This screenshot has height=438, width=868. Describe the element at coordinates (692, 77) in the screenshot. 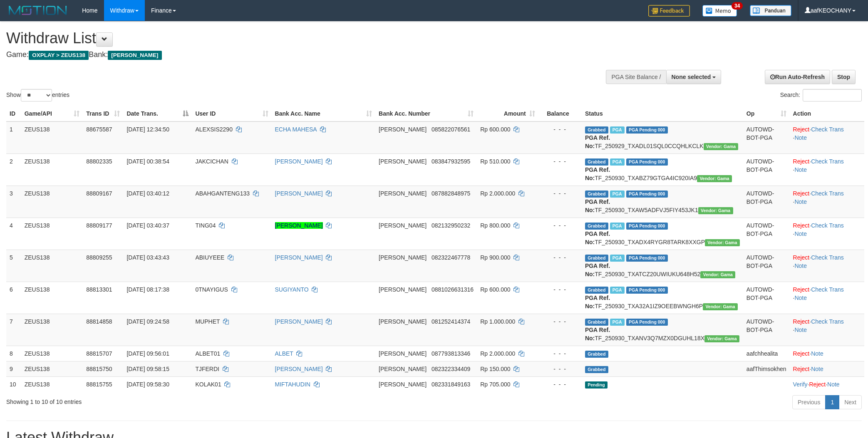

I see `span: None selected` at that location.